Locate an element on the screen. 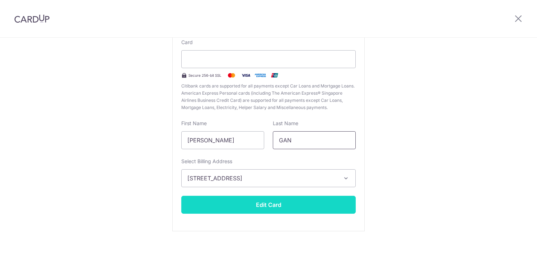 Image resolution: width=537 pixels, height=265 pixels. img: .alt.unionpay is located at coordinates (274, 75).